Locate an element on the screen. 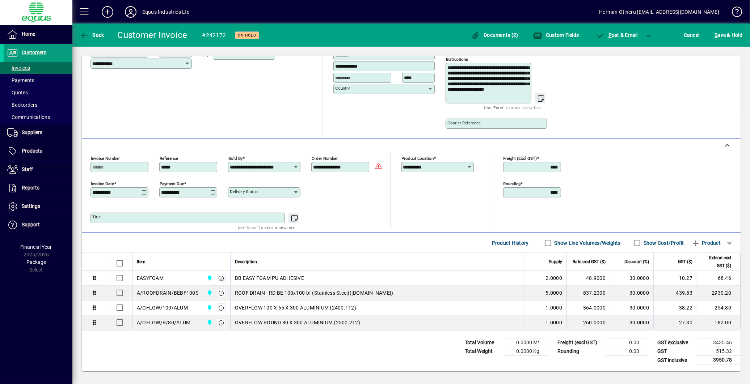 The image size is (750, 384). span: Rate excl GST ($) is located at coordinates (589, 262).